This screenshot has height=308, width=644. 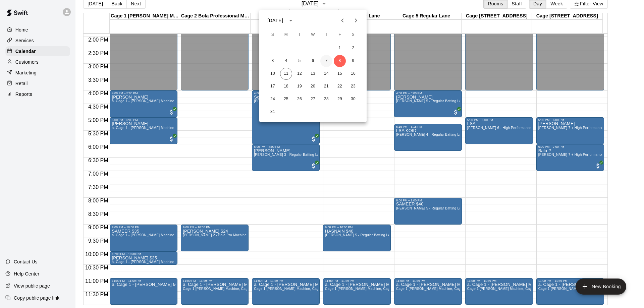 What do you see at coordinates (340, 74) in the screenshot?
I see `button: 15` at bounding box center [340, 74].